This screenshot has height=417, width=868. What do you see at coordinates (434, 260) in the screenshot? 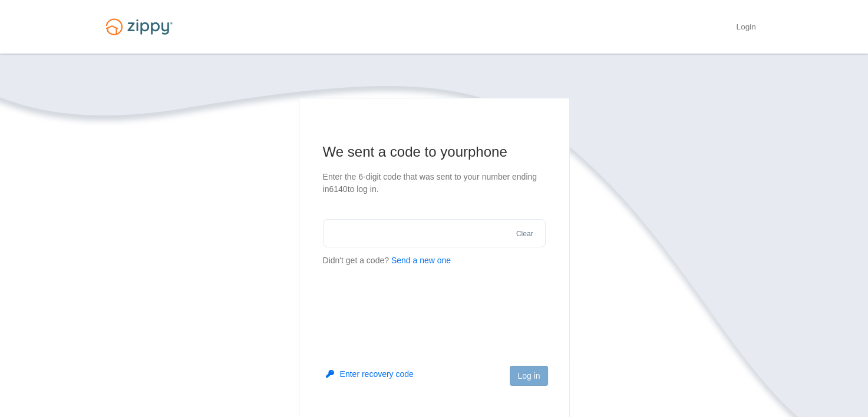
I see `p: Didn't get a code?` at bounding box center [434, 260].